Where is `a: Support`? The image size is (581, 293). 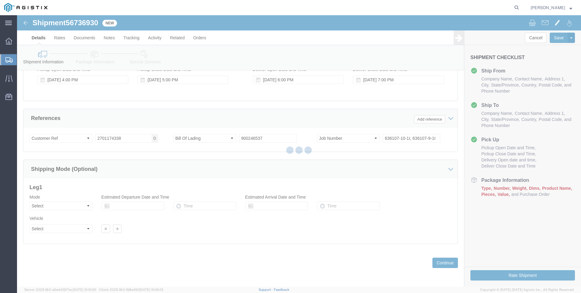 a: Support is located at coordinates (266, 289).